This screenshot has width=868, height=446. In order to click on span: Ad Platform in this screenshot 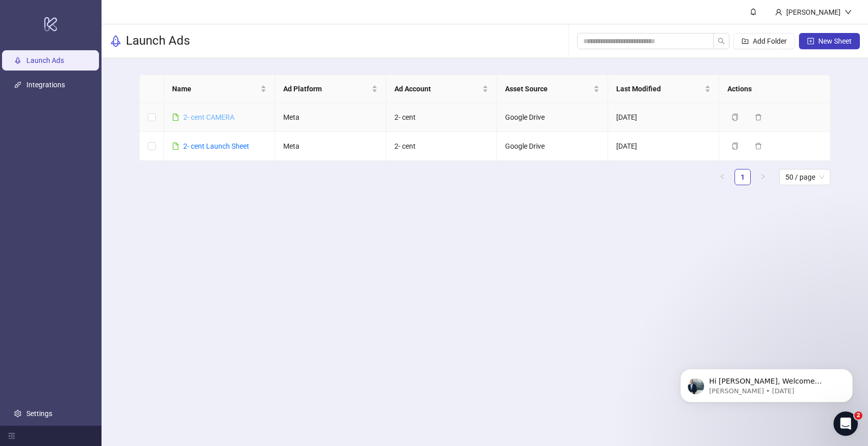, I will do `click(326, 89)`.